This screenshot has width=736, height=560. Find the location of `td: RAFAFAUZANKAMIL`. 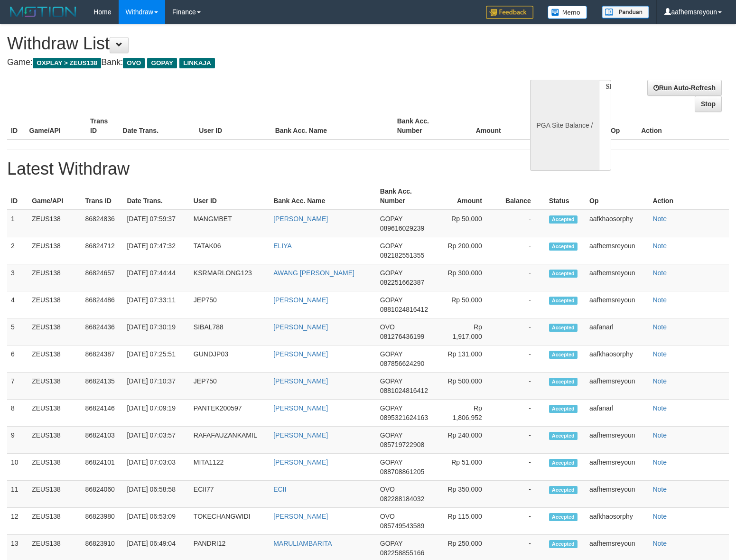

td: RAFAFAUZANKAMIL is located at coordinates (230, 440).